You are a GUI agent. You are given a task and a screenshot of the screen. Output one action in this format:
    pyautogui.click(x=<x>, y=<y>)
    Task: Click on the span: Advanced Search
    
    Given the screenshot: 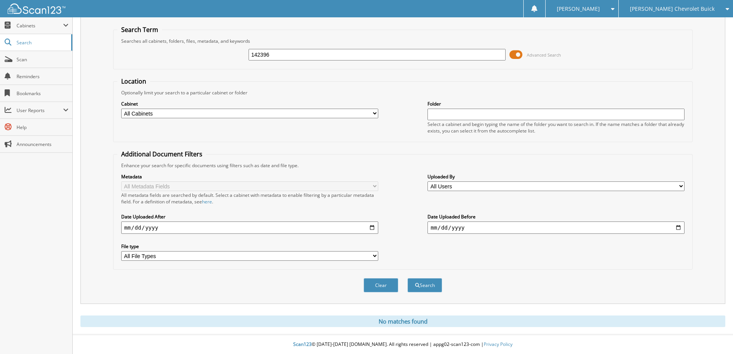 What is the action you would take?
    pyautogui.click(x=544, y=55)
    